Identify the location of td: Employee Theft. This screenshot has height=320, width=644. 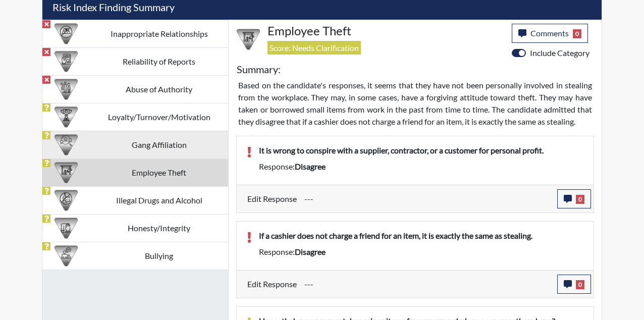
(159, 172).